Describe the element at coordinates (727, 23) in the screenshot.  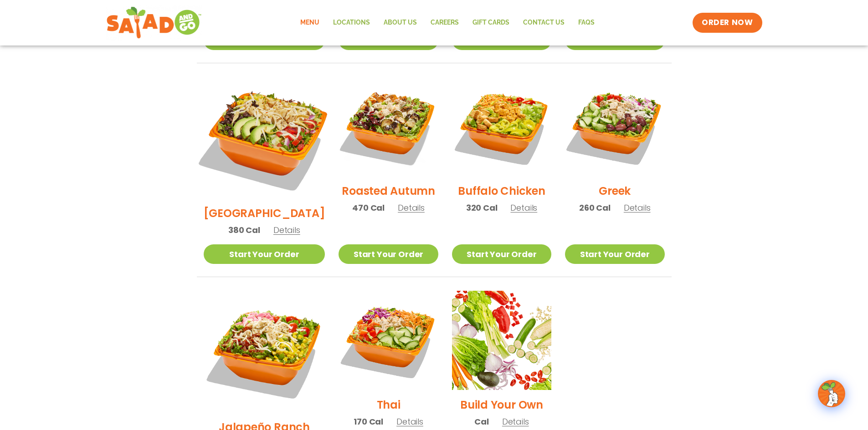
I see `span: ORDER NOW` at that location.